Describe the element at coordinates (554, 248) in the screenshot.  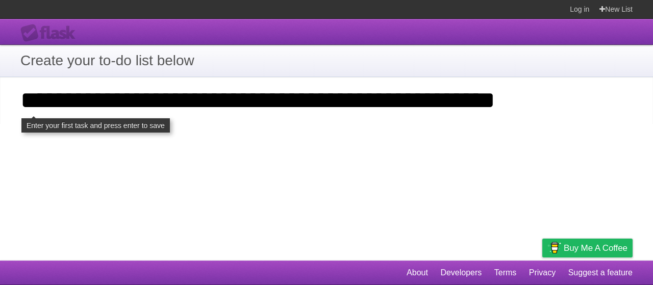
I see `img: Buy me a coffee` at that location.